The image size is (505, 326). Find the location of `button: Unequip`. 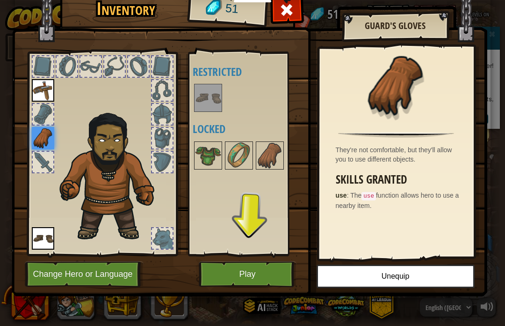

button: Unequip is located at coordinates (396, 276).